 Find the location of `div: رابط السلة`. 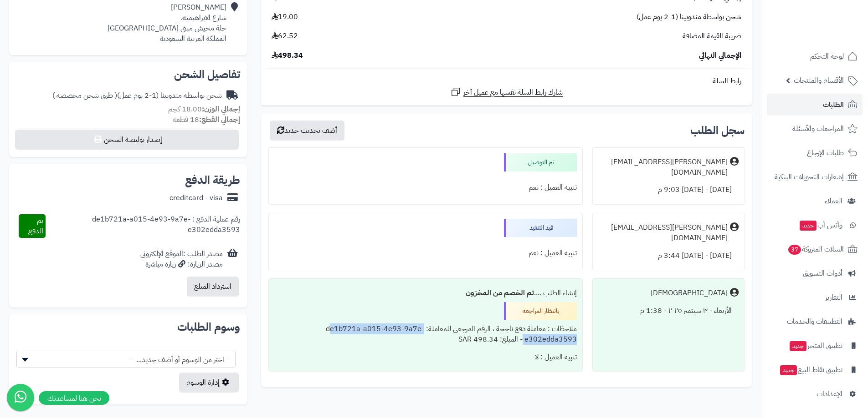

div: رابط السلة is located at coordinates (506, 81).